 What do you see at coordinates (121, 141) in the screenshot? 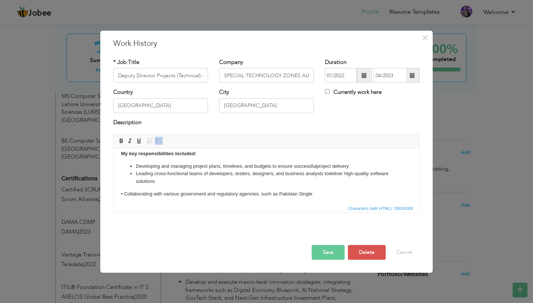
I see `a: Bold` at bounding box center [121, 141].